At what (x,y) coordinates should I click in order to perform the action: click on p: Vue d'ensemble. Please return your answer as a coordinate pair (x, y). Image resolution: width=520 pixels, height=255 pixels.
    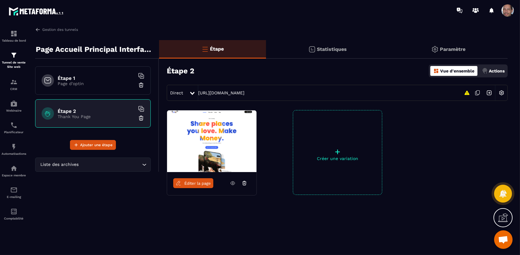
    Looking at the image, I should click on (457, 71).